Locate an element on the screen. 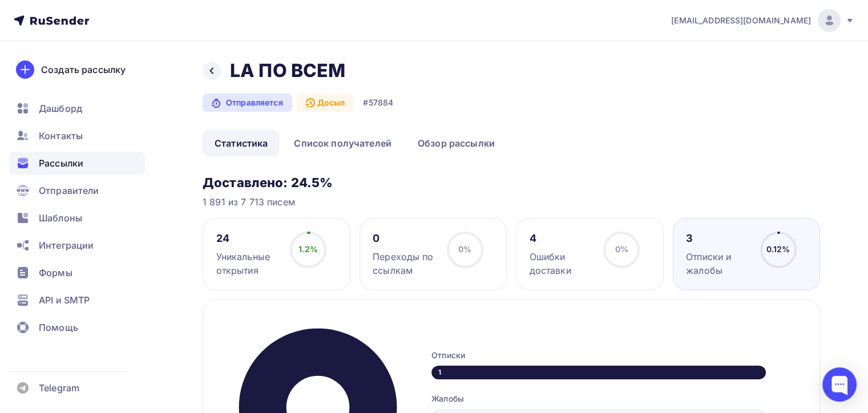  span: Telegram is located at coordinates (59, 388).